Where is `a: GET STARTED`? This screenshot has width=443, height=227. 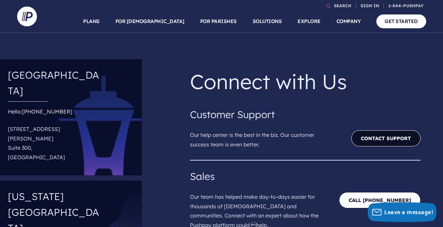 a: GET STARTED is located at coordinates (401, 21).